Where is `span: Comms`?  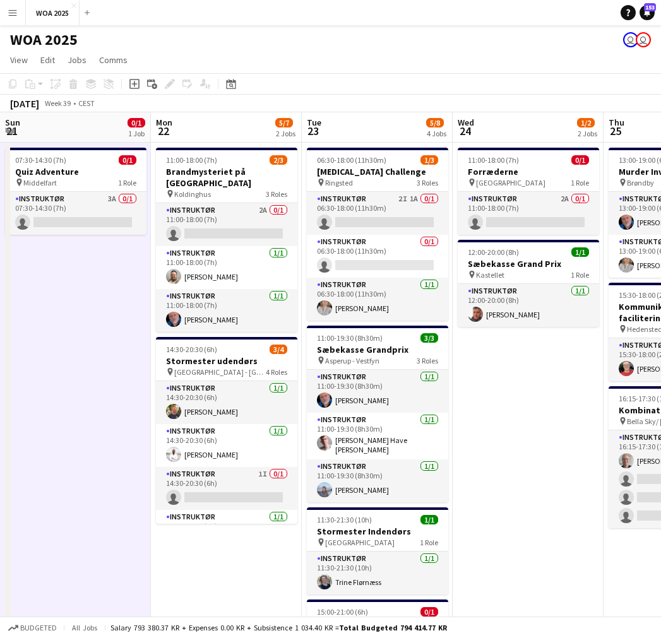 span: Comms is located at coordinates (113, 60).